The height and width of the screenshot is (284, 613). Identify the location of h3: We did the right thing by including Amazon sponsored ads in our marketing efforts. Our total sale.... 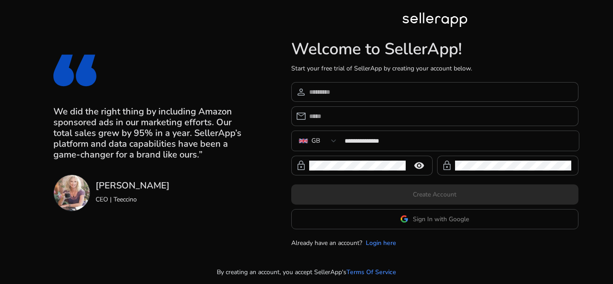
(149, 133).